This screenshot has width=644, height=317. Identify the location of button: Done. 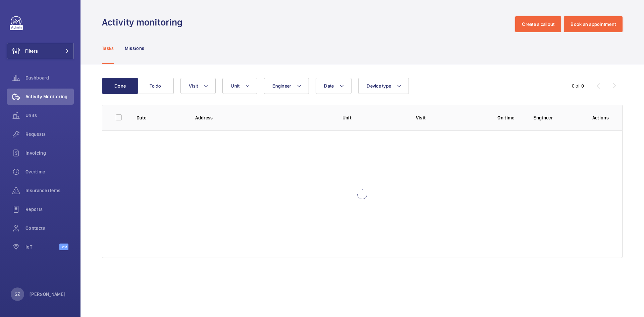
(120, 86).